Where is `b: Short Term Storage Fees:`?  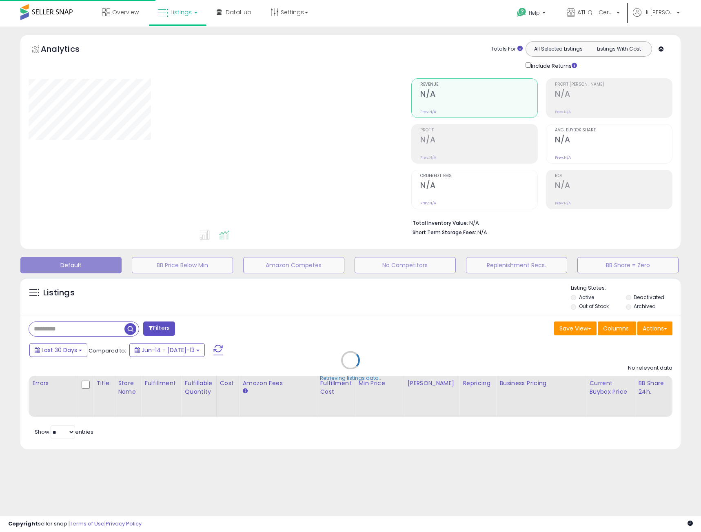 b: Short Term Storage Fees: is located at coordinates (444, 232).